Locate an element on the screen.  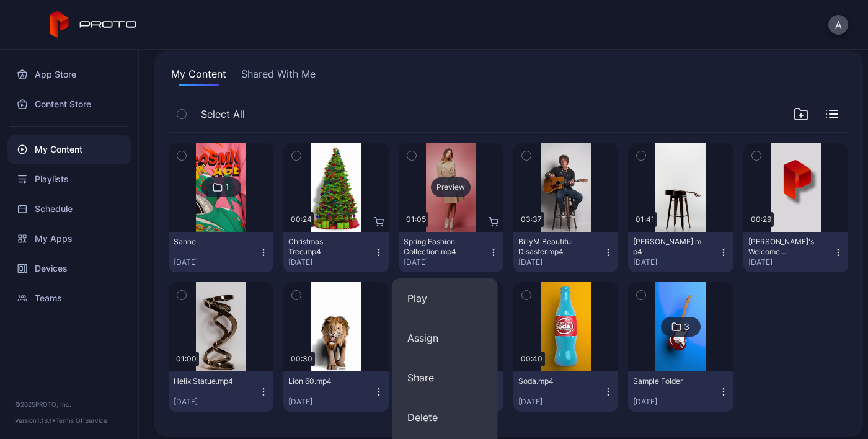
div: © 2025 PROTO, Inc. is located at coordinates (69, 404).